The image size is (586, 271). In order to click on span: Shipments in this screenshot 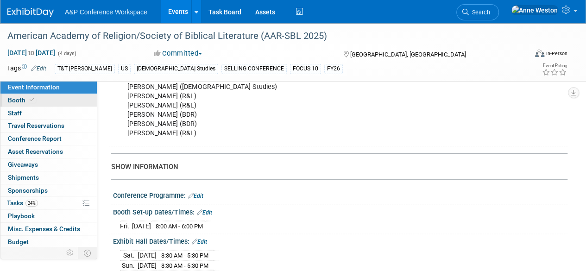, I will do `click(23, 177)`.